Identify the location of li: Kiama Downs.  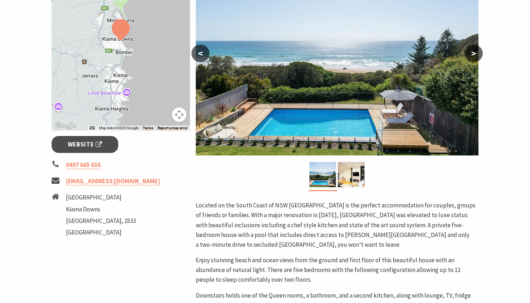
(101, 209).